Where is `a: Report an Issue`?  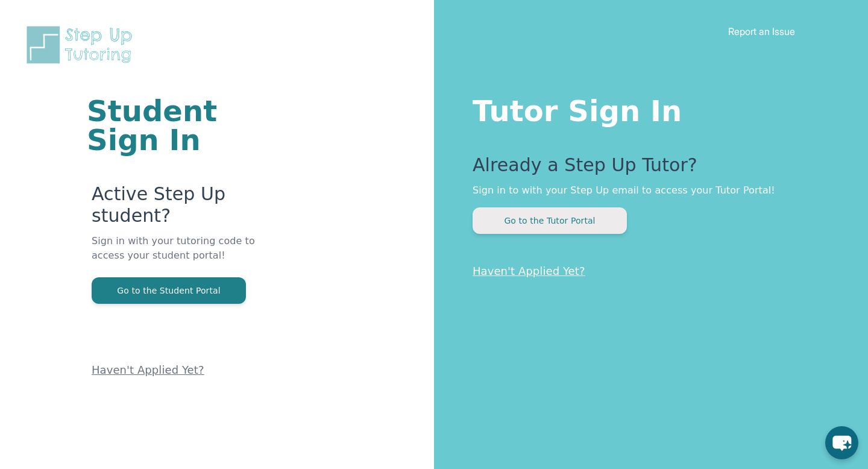 a: Report an Issue is located at coordinates (761, 31).